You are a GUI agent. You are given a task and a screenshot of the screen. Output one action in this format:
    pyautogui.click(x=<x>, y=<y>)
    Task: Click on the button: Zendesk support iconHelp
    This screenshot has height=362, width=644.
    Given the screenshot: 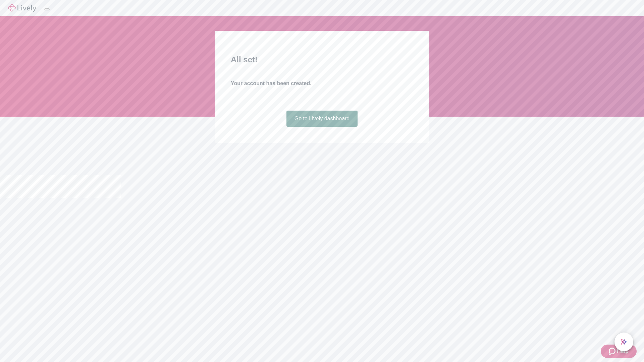 What is the action you would take?
    pyautogui.click(x=618, y=351)
    